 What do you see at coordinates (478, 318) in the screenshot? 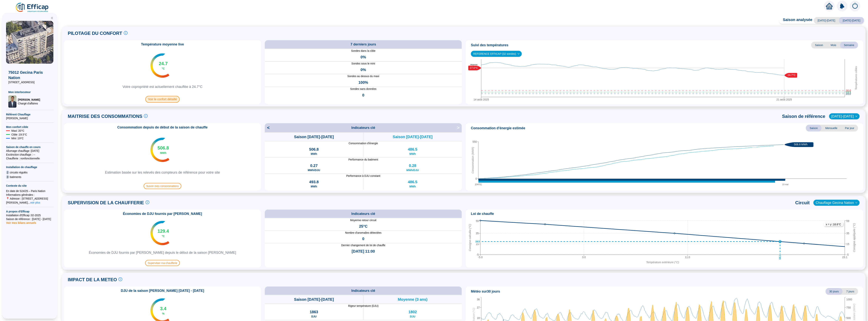
I see `tspan: 18` at bounding box center [478, 318].